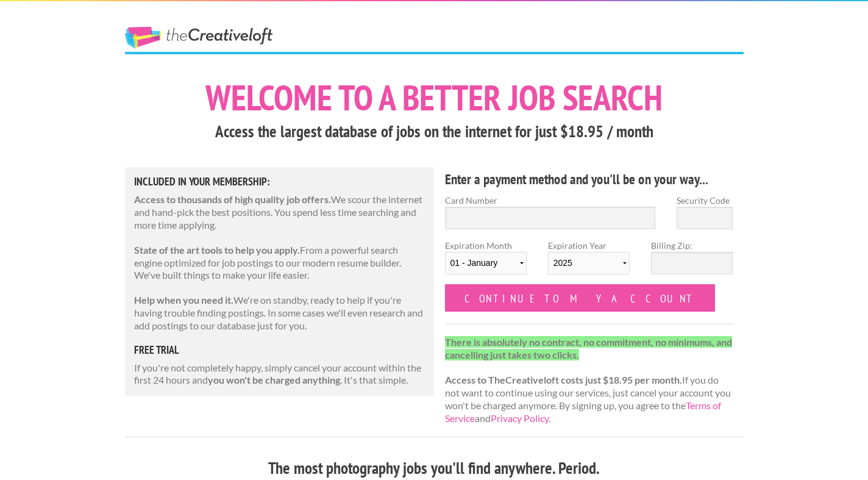  I want to click on strong: you won't be charged anything, so click(273, 379).